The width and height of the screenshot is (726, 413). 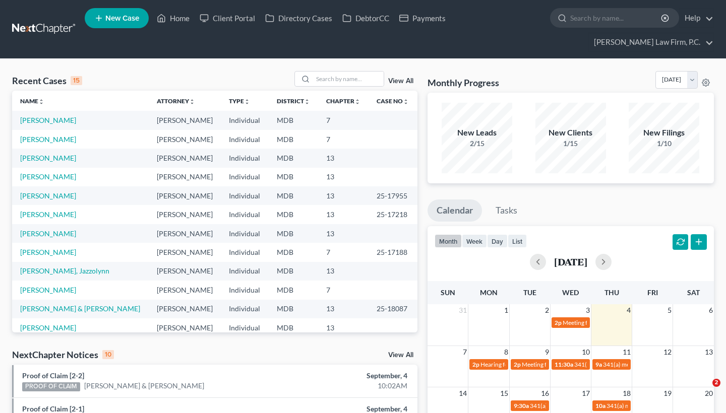 What do you see at coordinates (488, 292) in the screenshot?
I see `span: Mon` at bounding box center [488, 292].